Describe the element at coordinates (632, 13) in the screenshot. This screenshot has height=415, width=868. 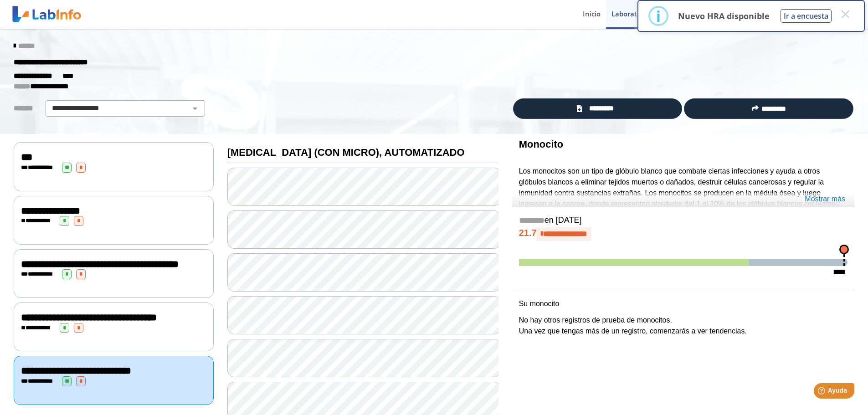
I see `font: Laboratorios` at that location.